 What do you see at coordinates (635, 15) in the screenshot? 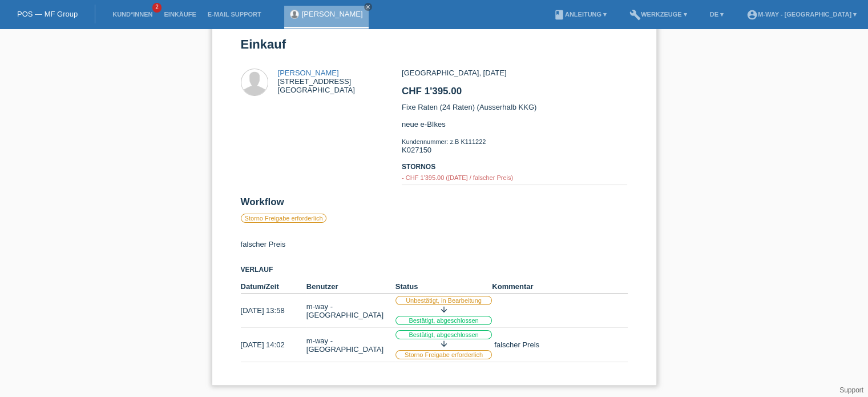
I see `i: build` at bounding box center [635, 15].